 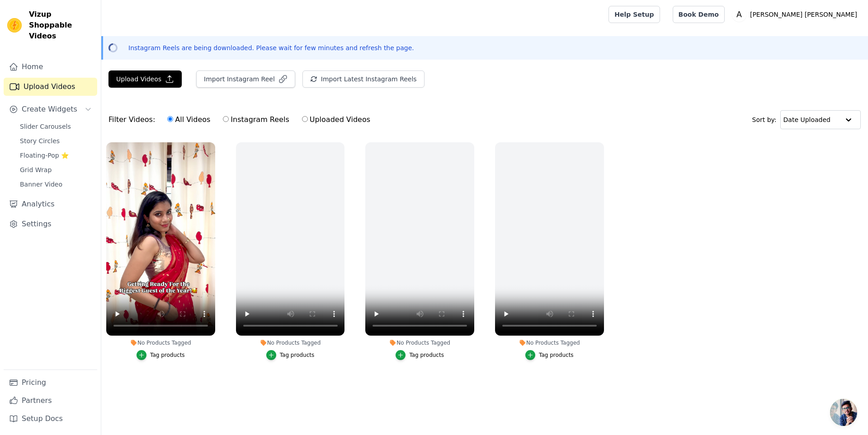 What do you see at coordinates (50, 400) in the screenshot?
I see `a: Partners` at bounding box center [50, 400].